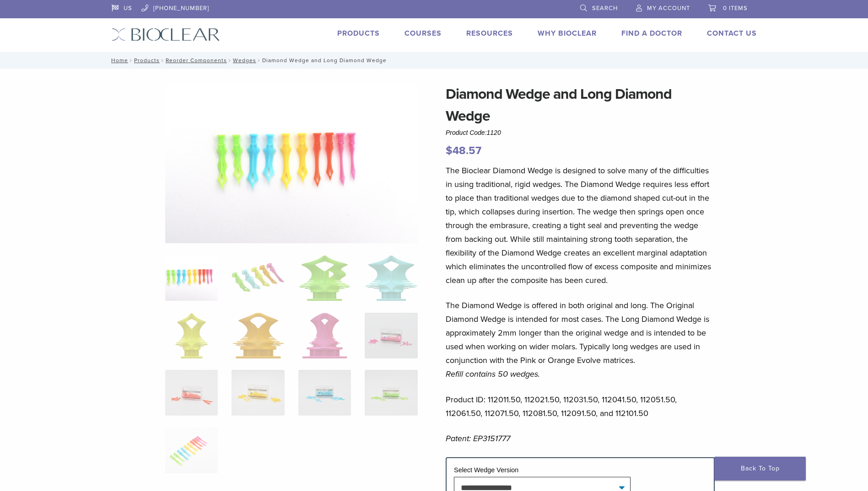 This screenshot has width=868, height=491. What do you see at coordinates (391, 278) in the screenshot?
I see `img: Diamond Wedge and Long Diamond Wedge - Image 4` at bounding box center [391, 278].